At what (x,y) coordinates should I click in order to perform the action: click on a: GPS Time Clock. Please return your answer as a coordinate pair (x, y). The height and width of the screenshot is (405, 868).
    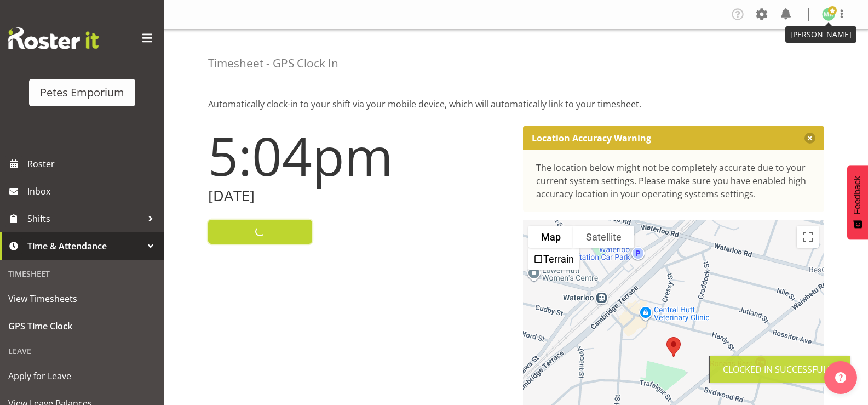
    Looking at the image, I should click on (82, 326).